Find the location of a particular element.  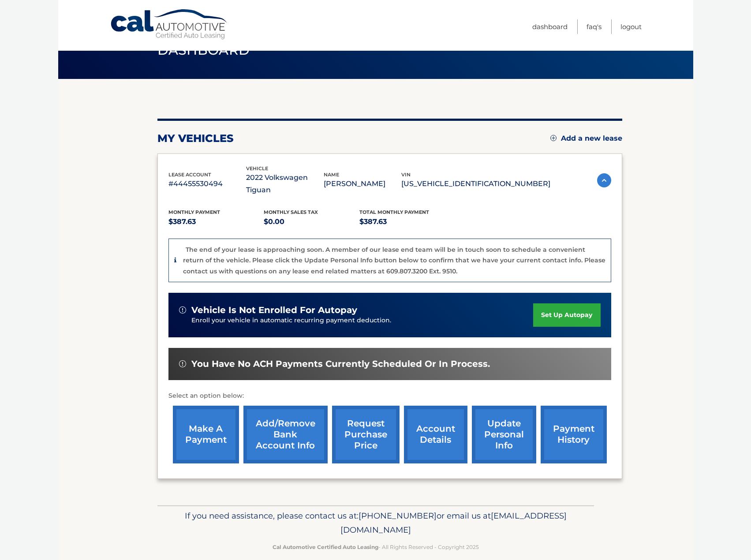

a: account details is located at coordinates (436, 435).